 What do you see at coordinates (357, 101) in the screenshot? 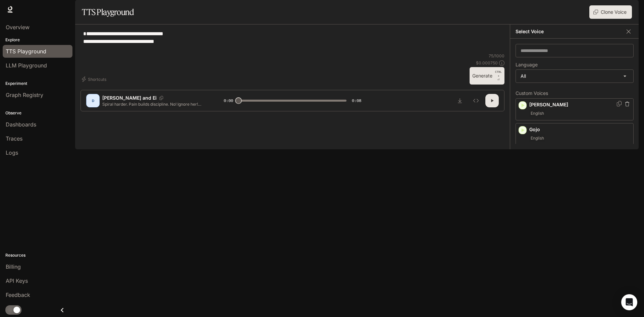
I see `span: 0:08` at bounding box center [357, 101].